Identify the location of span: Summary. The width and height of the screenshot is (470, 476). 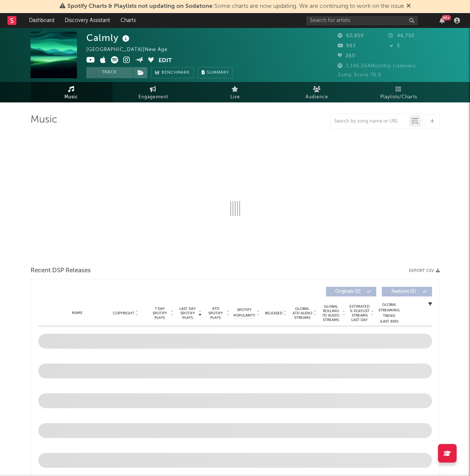
(218, 73).